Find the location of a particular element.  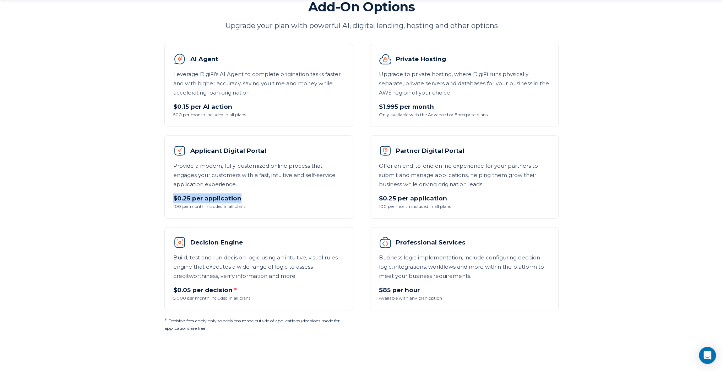

h3: Partner Digital Portal is located at coordinates (464, 151).